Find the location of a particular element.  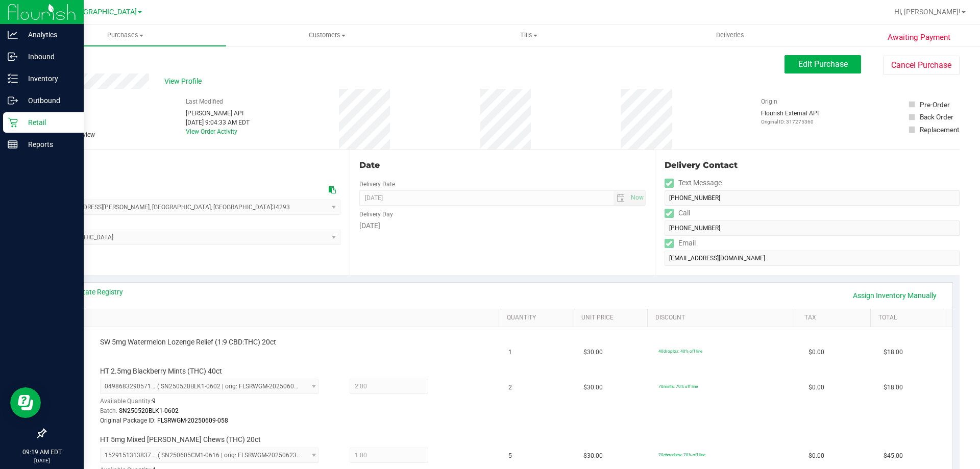

a: Discount is located at coordinates (723, 318).